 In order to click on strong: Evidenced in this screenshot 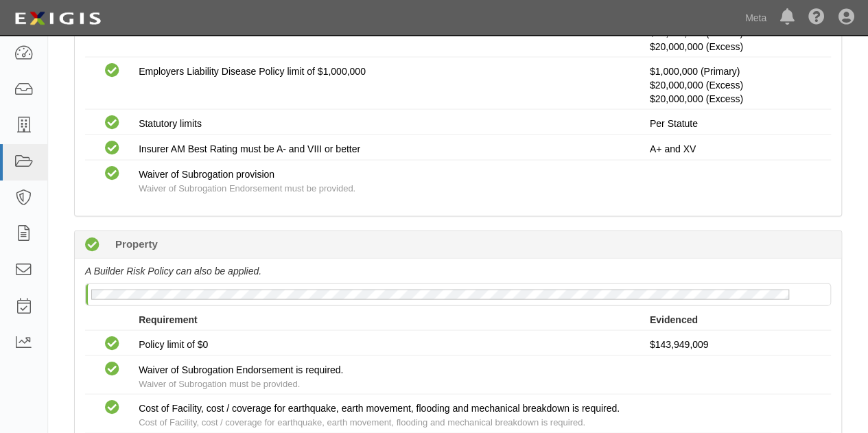, I will do `click(674, 320)`.